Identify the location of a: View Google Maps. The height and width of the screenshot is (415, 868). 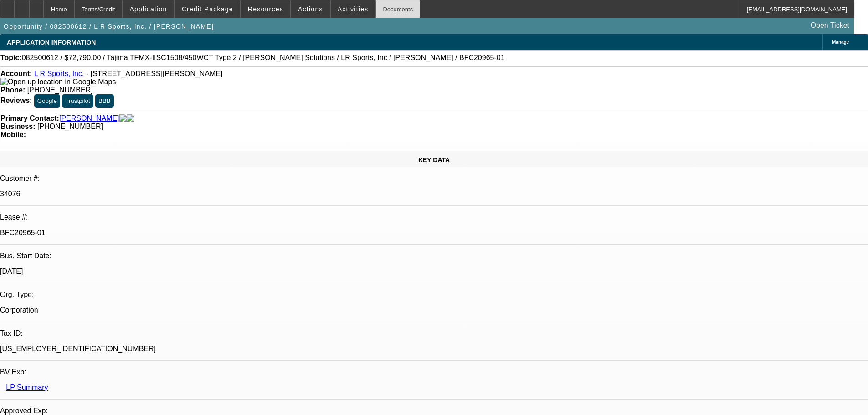
(58, 82).